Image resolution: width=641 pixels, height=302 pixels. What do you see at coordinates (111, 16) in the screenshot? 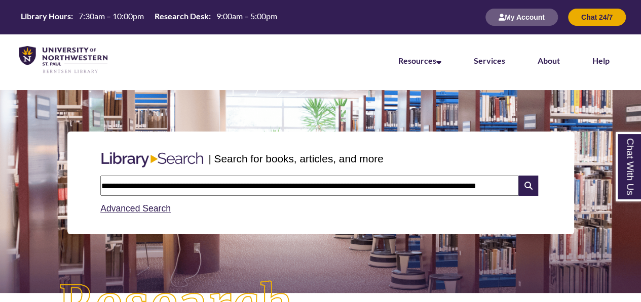
I see `span: 7:30am – 10:00pm` at bounding box center [111, 16].